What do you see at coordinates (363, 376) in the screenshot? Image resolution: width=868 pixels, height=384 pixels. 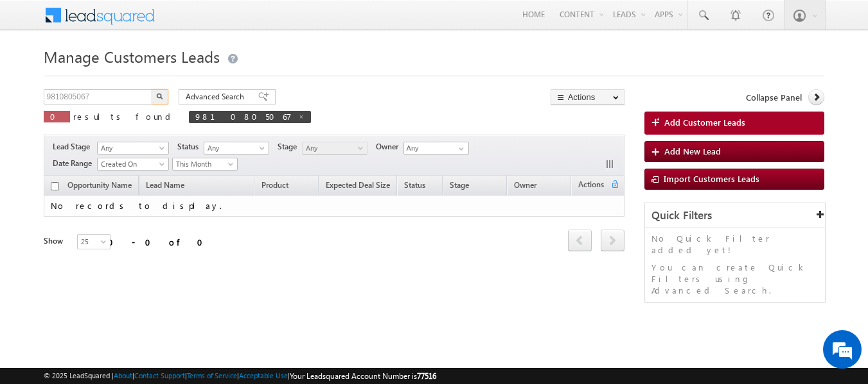 I see `span: Your Leadsquared Account Number is` at bounding box center [363, 376].